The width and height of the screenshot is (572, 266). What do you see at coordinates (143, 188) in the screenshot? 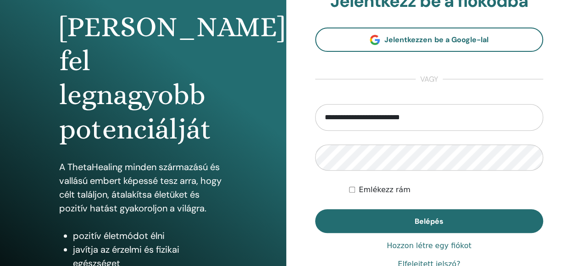
I see `p: A ThetaHealing minden származású és vallású embert képessé tesz arra, hogy célt találjon, átalakí...` at bounding box center [143, 188].